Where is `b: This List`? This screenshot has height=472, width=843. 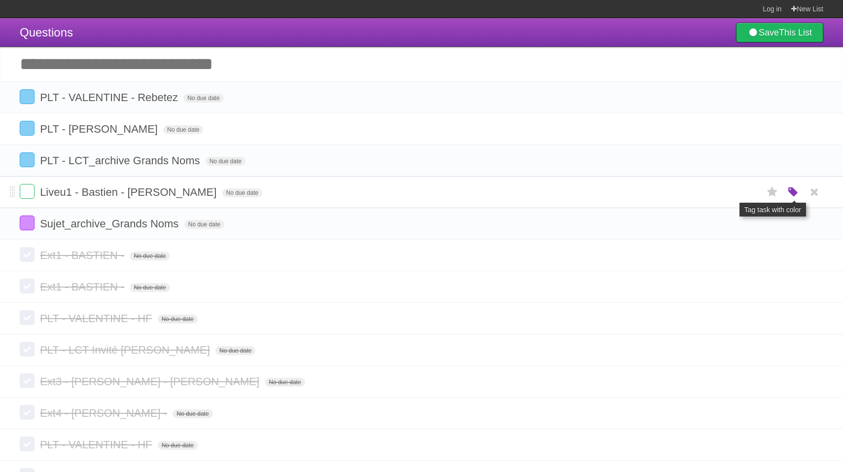 b: This List is located at coordinates (796, 33).